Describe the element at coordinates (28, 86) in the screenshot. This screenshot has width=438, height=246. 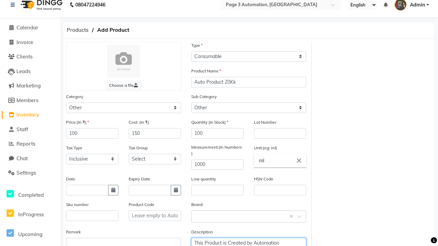
I see `span: Marketing` at that location.